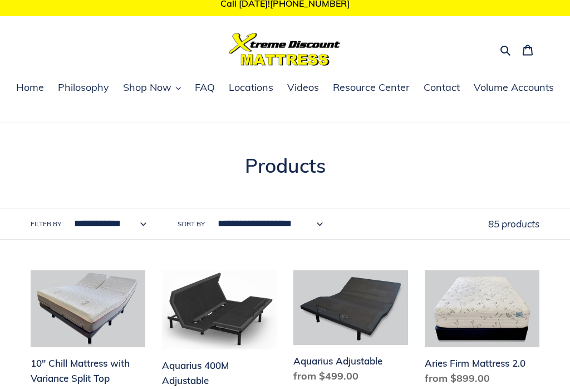 The image size is (570, 389). Describe the element at coordinates (251, 87) in the screenshot. I see `span: Locations` at that location.